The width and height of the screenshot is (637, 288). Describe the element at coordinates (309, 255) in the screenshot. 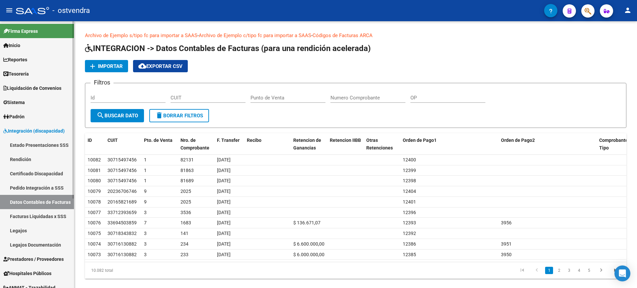

I see `span: $ 6.000.000,00` at that location.